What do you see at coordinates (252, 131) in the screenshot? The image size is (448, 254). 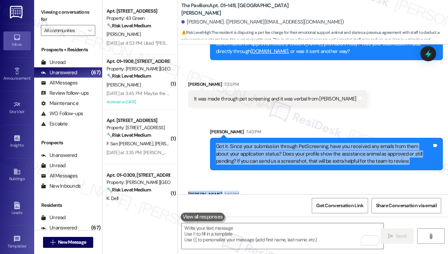 I see `div: 7:40 PM` at bounding box center [252, 131].